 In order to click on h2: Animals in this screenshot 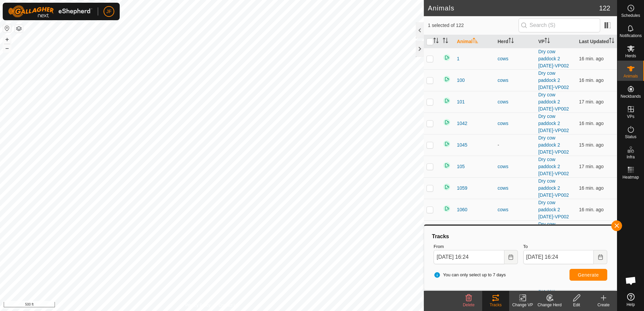, I will do `click(514, 8)`.